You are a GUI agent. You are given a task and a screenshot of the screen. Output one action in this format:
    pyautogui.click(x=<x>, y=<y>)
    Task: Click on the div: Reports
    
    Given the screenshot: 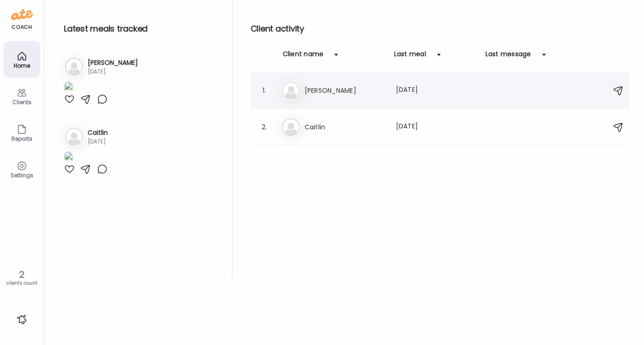 What is the action you would take?
    pyautogui.click(x=22, y=138)
    